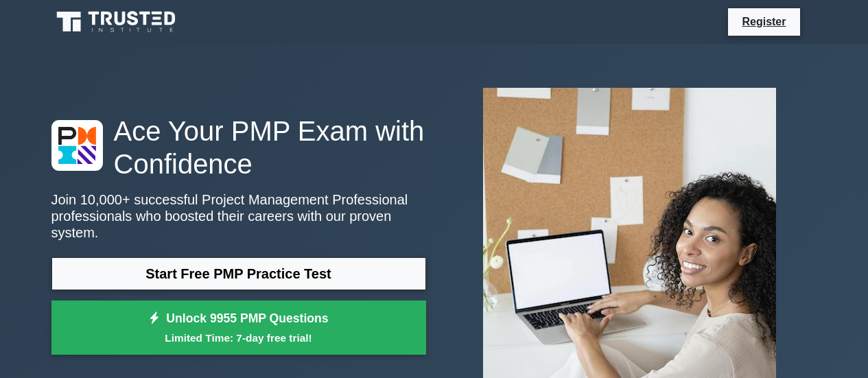  What do you see at coordinates (239, 216) in the screenshot?
I see `p: Join 10,000+ successful Project Management Professional professionals who boosted their careers w...` at bounding box center [239, 216].